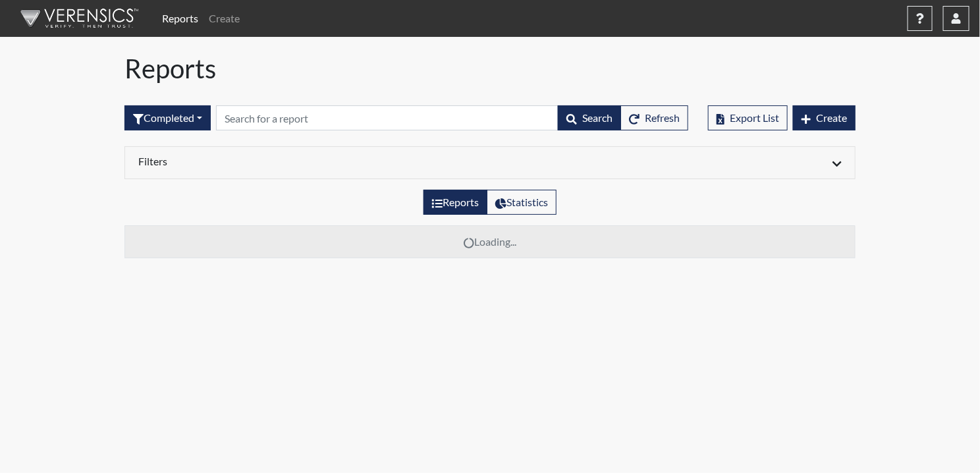  What do you see at coordinates (521, 202) in the screenshot?
I see `label: View statistics about completed interviews` at bounding box center [521, 202].